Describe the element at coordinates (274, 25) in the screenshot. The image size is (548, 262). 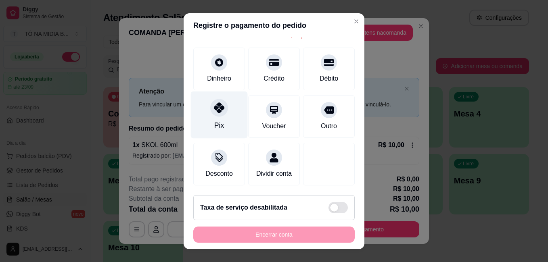
I see `header: Registre o pagamento do pedido` at that location.